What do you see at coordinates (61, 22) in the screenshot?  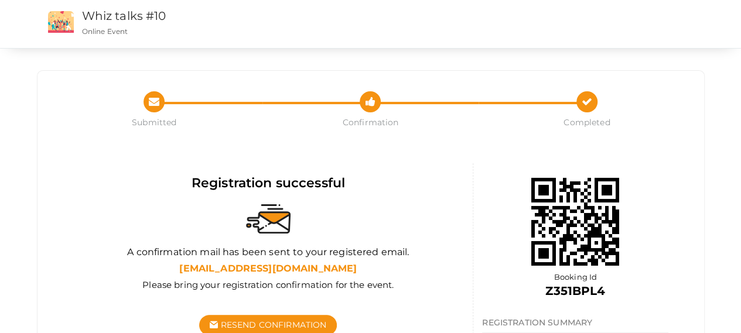 I see `img: event2.png` at bounding box center [61, 22].